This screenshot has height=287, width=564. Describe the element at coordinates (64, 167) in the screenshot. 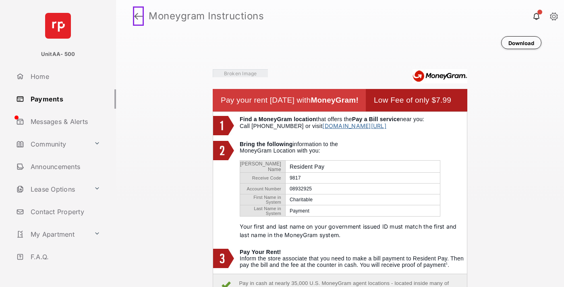

I see `a: Announcements` at that location.